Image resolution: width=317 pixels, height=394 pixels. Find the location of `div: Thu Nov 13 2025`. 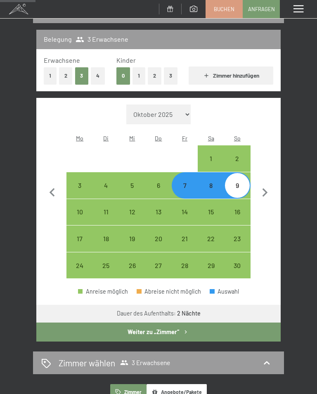

div: Thu Nov 13 2025 is located at coordinates (159, 212).